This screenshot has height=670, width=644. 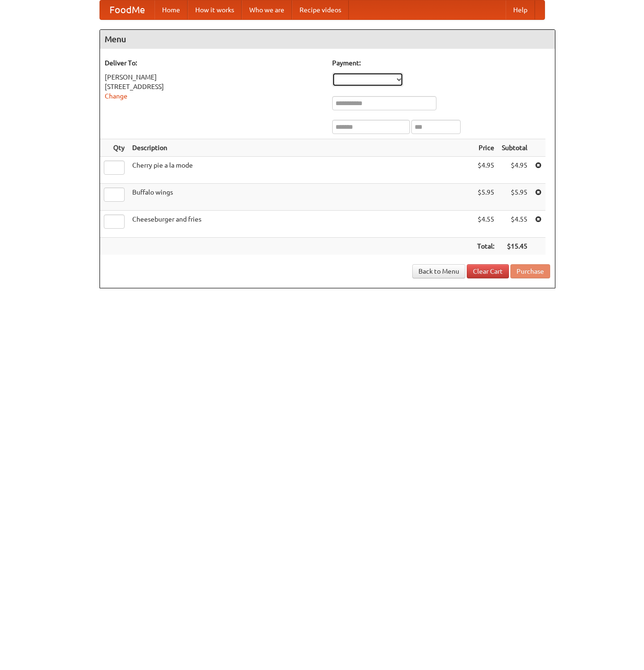 I want to click on th: Price, so click(x=486, y=148).